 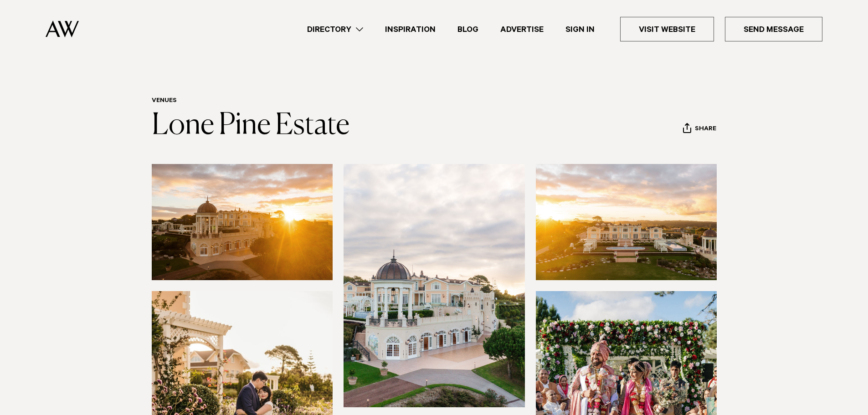 I want to click on a: Exterior view of Lone Pine Estate, so click(x=434, y=285).